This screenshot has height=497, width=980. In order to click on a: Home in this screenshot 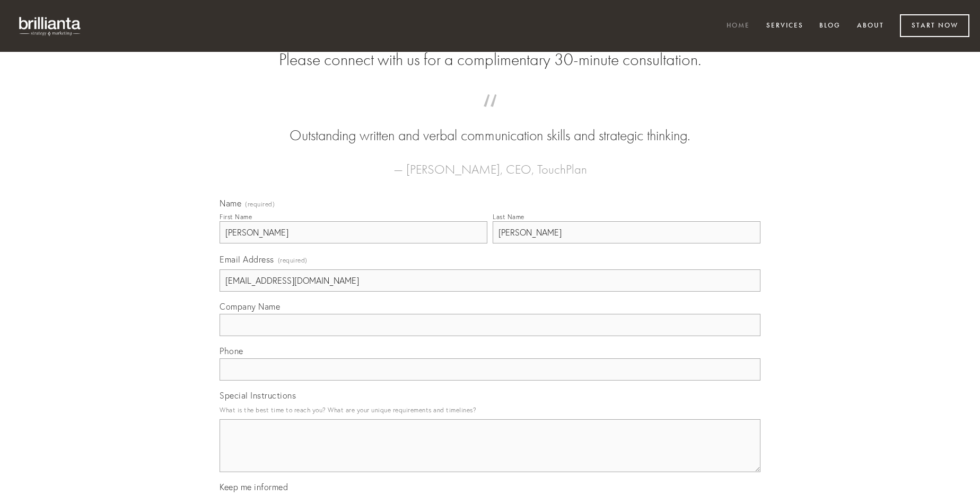, I will do `click(738, 26)`.